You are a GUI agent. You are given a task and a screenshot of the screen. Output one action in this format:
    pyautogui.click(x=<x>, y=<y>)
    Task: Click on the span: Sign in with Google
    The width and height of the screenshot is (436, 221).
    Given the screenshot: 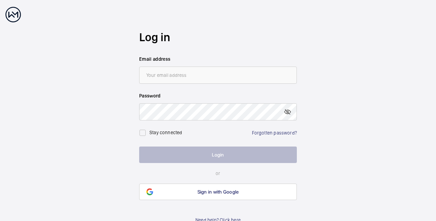 What is the action you would take?
    pyautogui.click(x=218, y=191)
    